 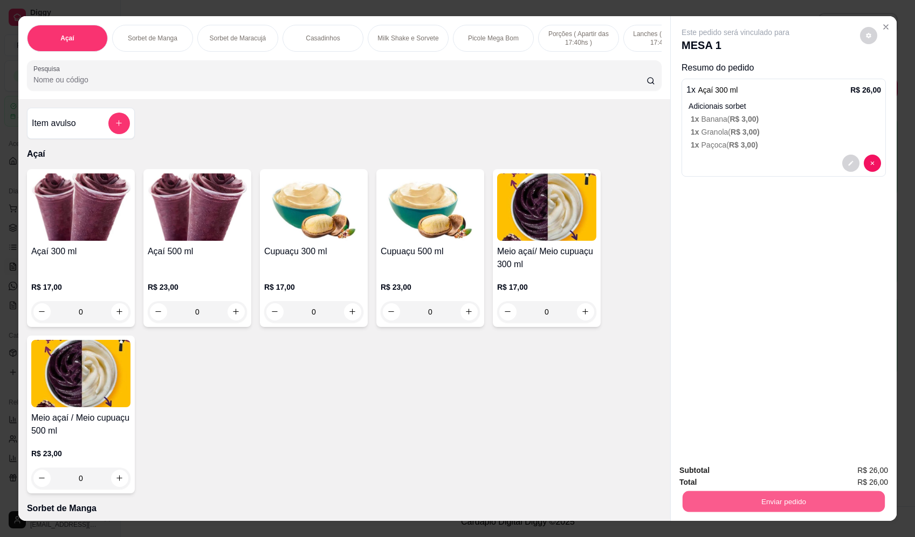 What do you see at coordinates (718, 90) in the screenshot?
I see `span: Açaí 300 ml` at bounding box center [718, 90].